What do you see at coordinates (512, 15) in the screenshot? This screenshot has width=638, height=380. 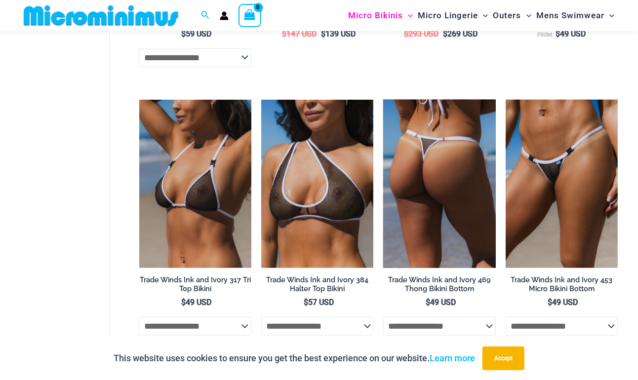 I see `a: OutersMenu ToggleMenu Toggle` at bounding box center [512, 15].